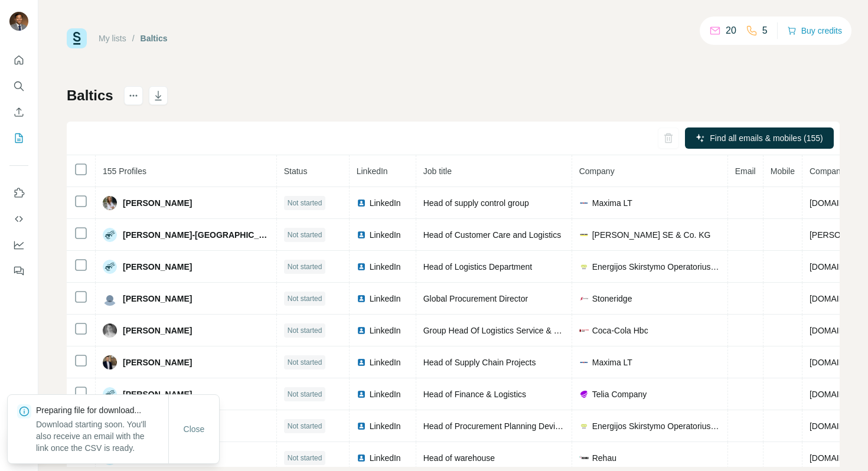 This screenshot has width=868, height=471. What do you see at coordinates (497, 331) in the screenshot?
I see `span: Group Head Of Logistics Service & RTM` at bounding box center [497, 331].